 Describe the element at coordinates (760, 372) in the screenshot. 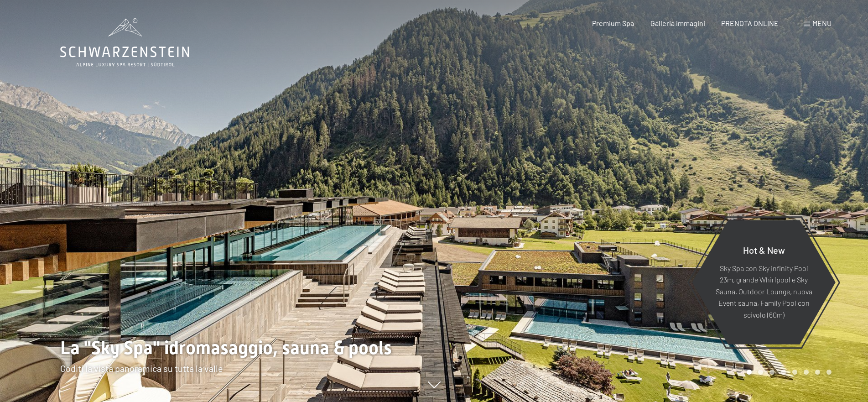

I see `div: Carousel Page 2` at that location.